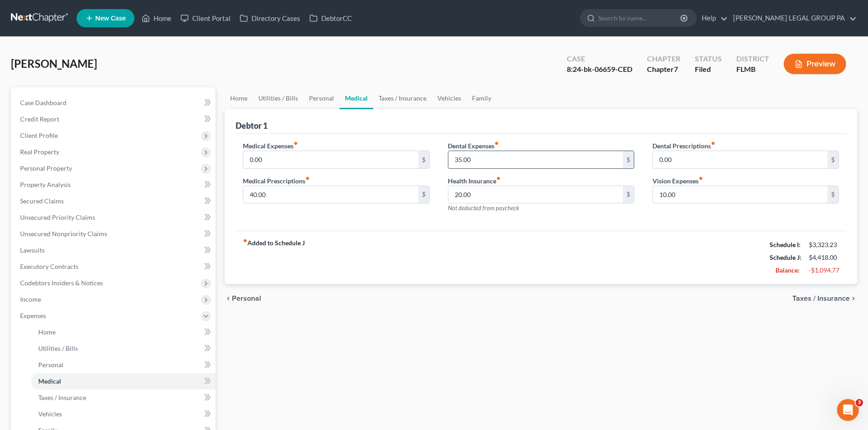 The height and width of the screenshot is (430, 868). I want to click on span: Property Analysis, so click(45, 184).